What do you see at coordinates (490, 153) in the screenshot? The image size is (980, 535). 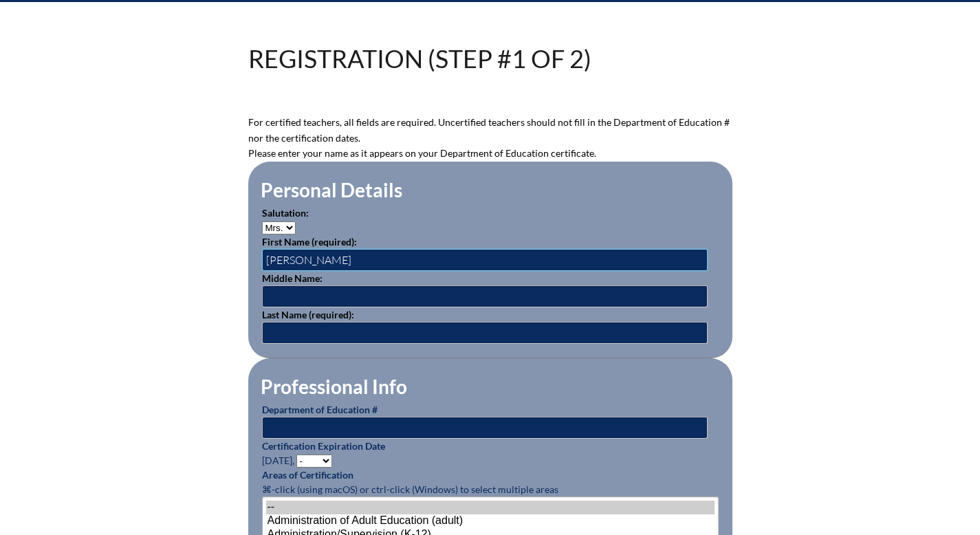 I see `p: Please enter your name as it appears on your Department of Education certificate.` at bounding box center [490, 153].